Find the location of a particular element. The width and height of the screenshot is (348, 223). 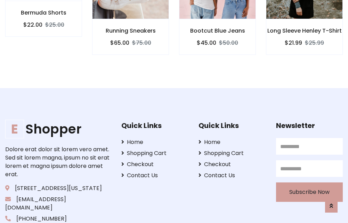

h1: Shopper is located at coordinates (58, 129).